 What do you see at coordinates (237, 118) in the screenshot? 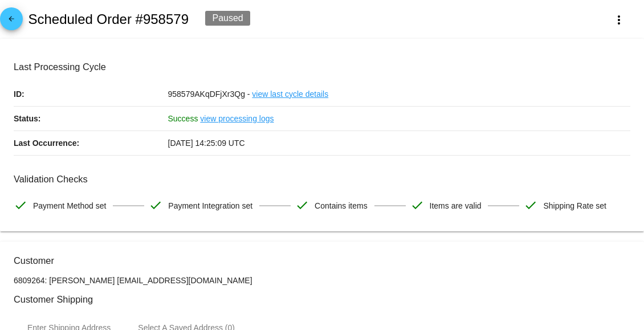
I see `a: view processing logs` at bounding box center [237, 118].